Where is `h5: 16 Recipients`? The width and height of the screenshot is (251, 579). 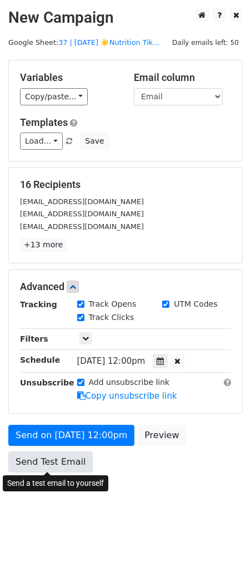 h5: 16 Recipients is located at coordinates (125, 185).